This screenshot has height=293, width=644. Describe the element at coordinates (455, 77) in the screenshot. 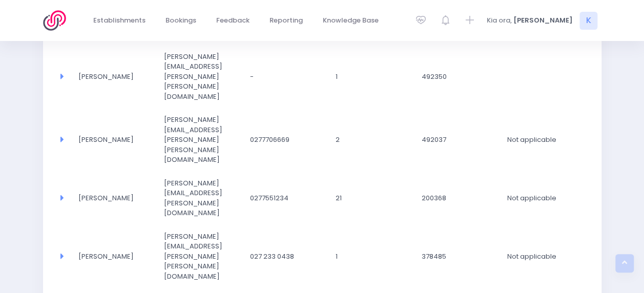

I see `span: 492350` at that location.